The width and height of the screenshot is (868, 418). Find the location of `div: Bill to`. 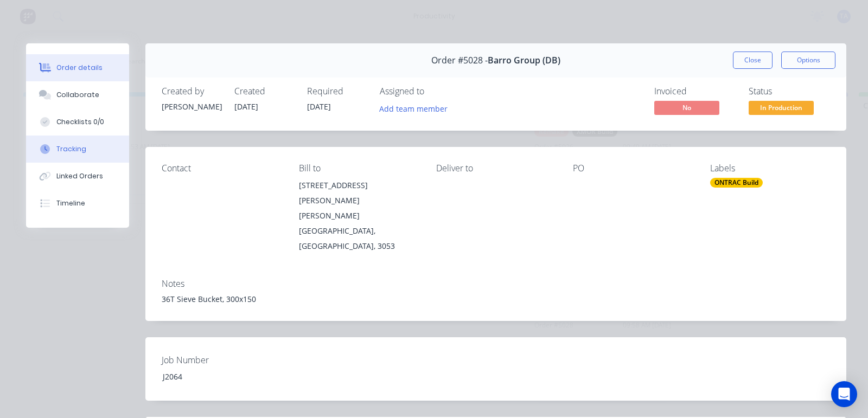

div: Bill to is located at coordinates (358, 168).